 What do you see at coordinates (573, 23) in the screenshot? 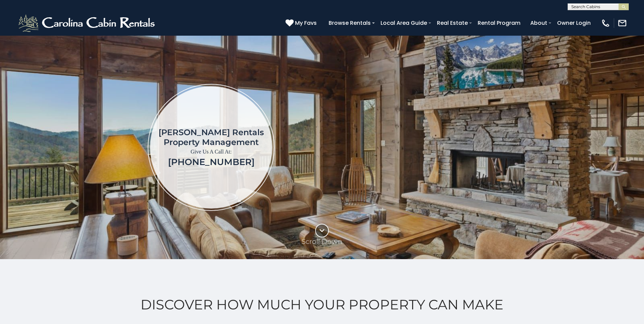
I see `a: Owner Login` at bounding box center [573, 23].